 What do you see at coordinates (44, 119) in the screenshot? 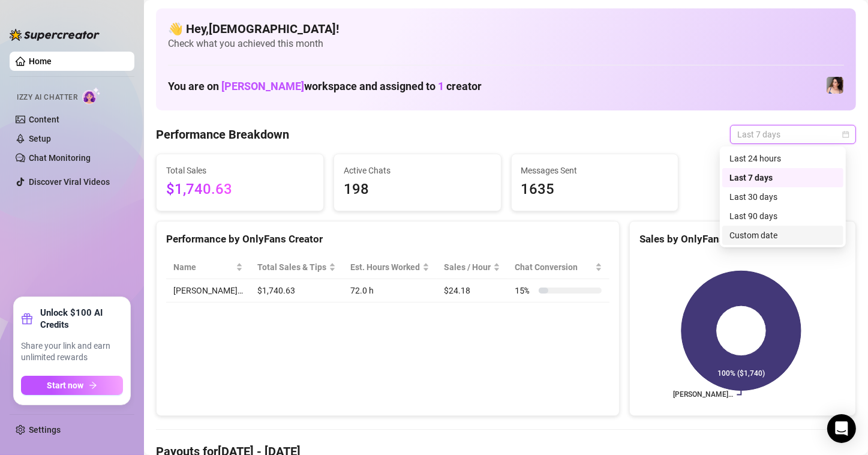
I see `a: Content` at bounding box center [44, 119].